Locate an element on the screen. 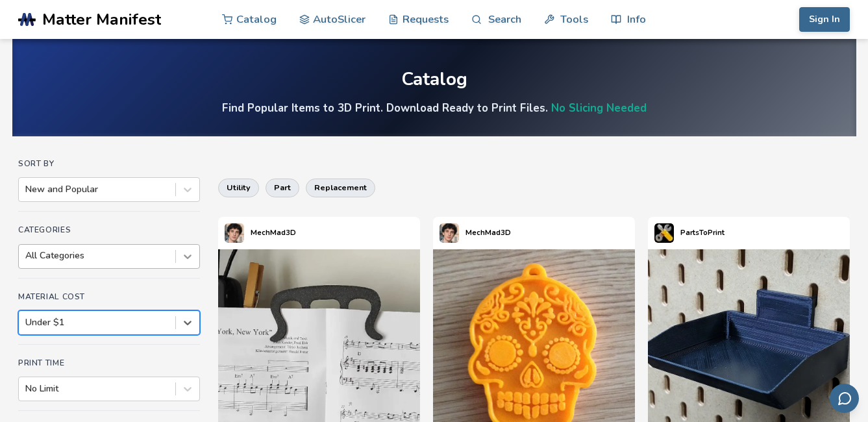 The height and width of the screenshot is (422, 868). h4: Print Time is located at coordinates (109, 363).